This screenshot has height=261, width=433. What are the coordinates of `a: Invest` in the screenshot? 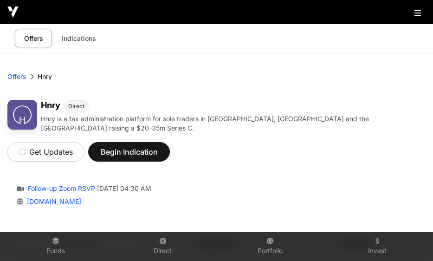 It's located at (377, 246).